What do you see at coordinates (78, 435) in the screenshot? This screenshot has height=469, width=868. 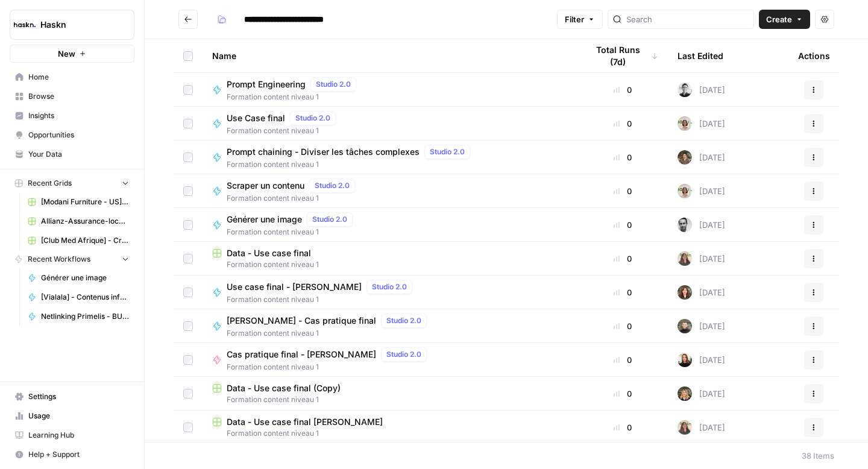 I see `span: Learning Hub` at bounding box center [78, 435].